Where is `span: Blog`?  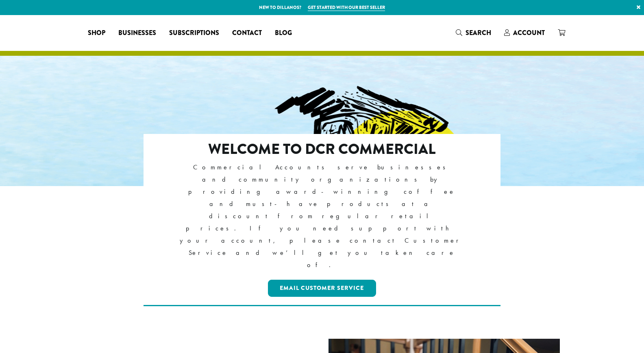
span: Blog is located at coordinates (283, 33).